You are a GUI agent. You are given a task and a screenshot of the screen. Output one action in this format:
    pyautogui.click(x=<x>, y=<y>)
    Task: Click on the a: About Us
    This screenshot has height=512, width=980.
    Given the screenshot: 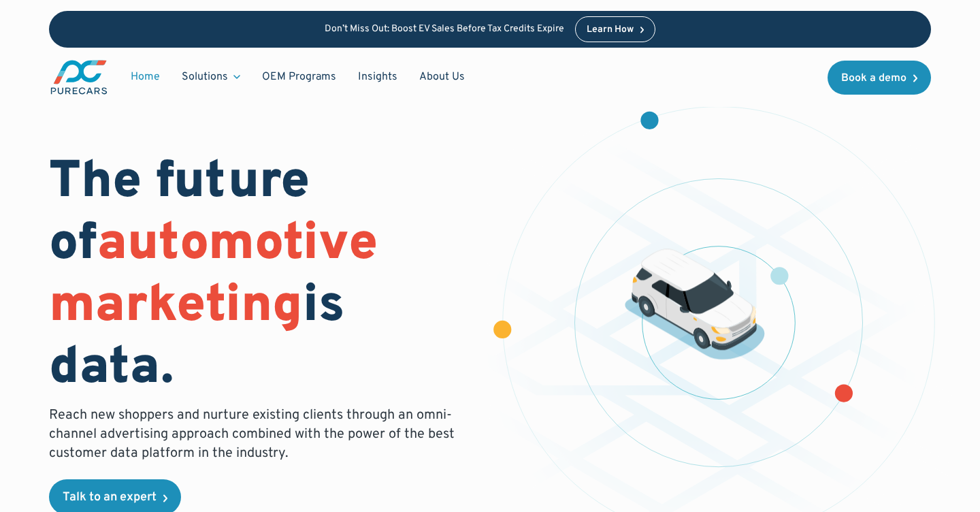 What is the action you would take?
    pyautogui.click(x=441, y=77)
    